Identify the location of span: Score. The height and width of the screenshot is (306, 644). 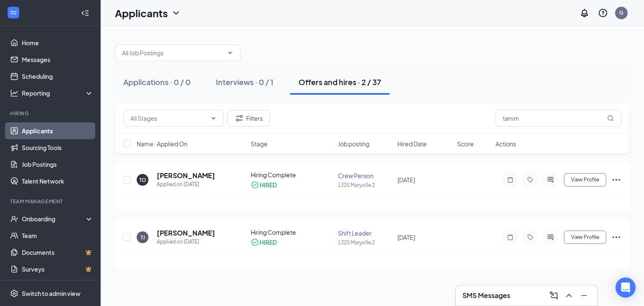
(466, 144).